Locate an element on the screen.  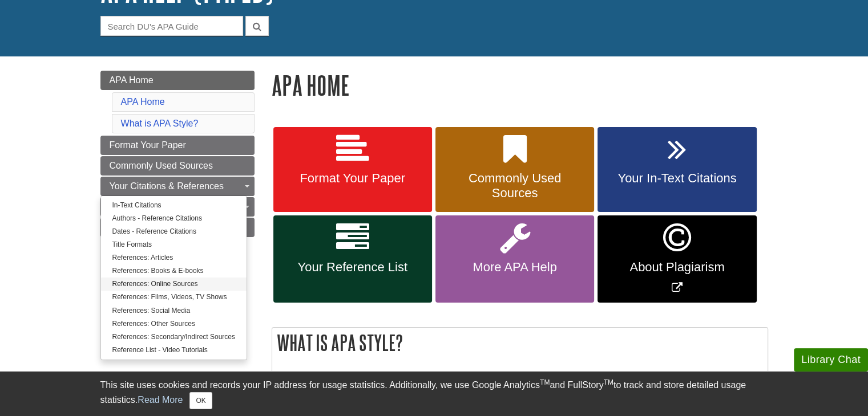
a: References: Books & E-books is located at coordinates (174, 271).